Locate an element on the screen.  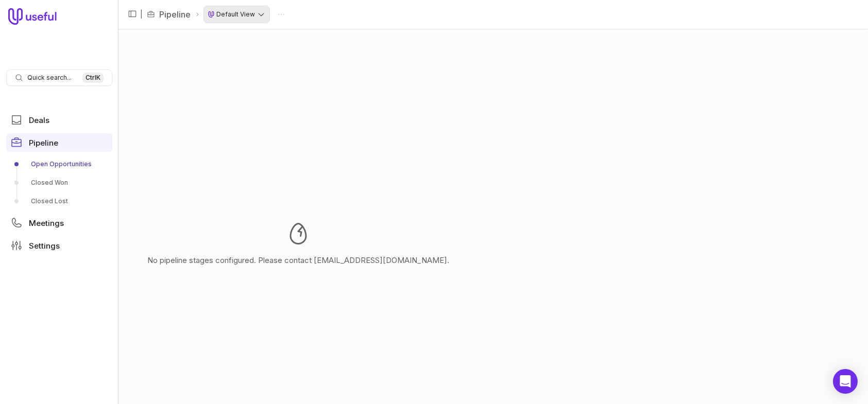
a: Closed Lost is located at coordinates (59, 202).